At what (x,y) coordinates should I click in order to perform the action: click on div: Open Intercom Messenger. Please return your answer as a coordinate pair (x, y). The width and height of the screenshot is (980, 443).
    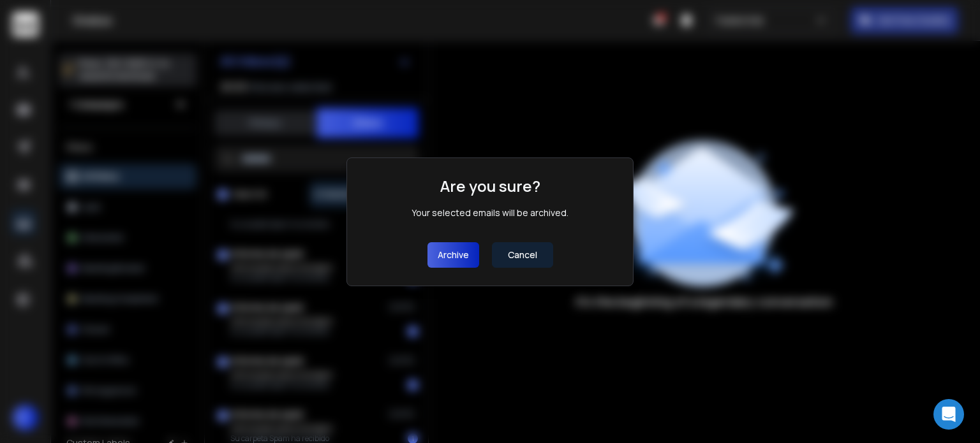
    Looking at the image, I should click on (949, 415).